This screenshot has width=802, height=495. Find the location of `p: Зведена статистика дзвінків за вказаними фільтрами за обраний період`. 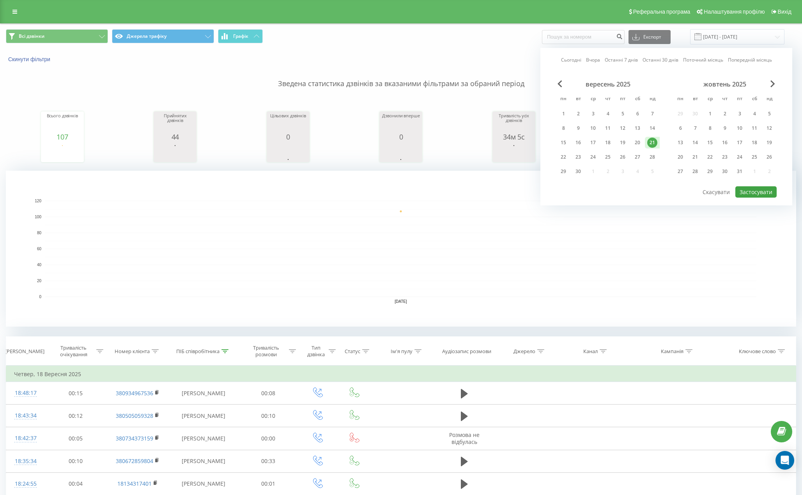

p: Зведена статистика дзвінків за вказаними фільтрами за обраний період is located at coordinates (401, 76).